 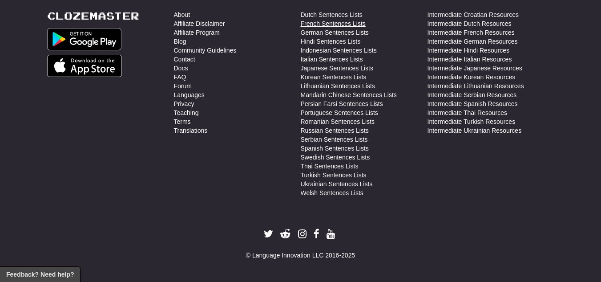 I want to click on a: Intermediate French Resources, so click(x=471, y=32).